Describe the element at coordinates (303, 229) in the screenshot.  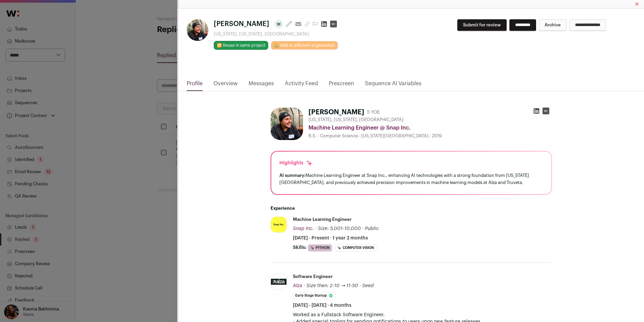
I see `span: Snap Inc.` at that location.